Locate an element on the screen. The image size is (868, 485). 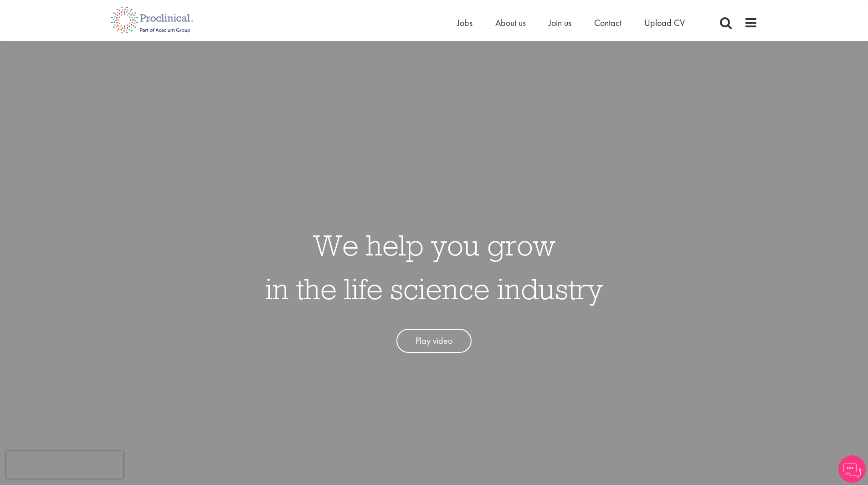
a: Play video is located at coordinates (434, 340).